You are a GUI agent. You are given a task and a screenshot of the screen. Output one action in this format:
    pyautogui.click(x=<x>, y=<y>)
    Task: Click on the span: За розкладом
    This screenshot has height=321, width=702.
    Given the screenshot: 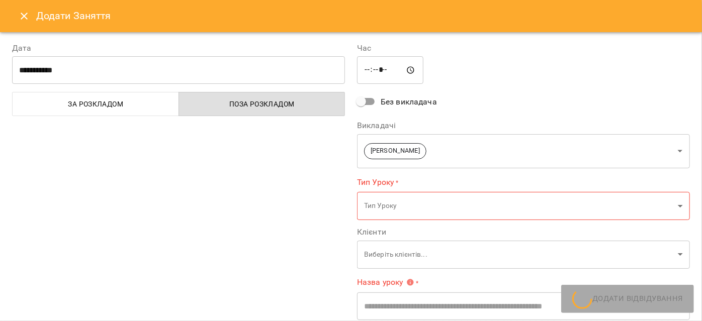 What is the action you would take?
    pyautogui.click(x=96, y=104)
    